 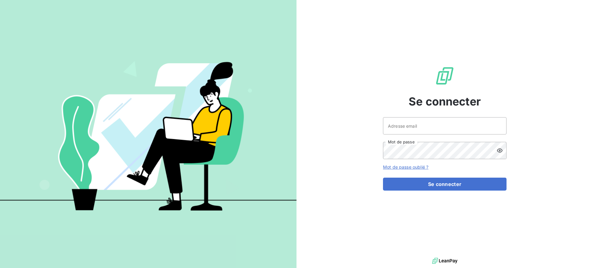 I want to click on input: placeholder, so click(x=444, y=126).